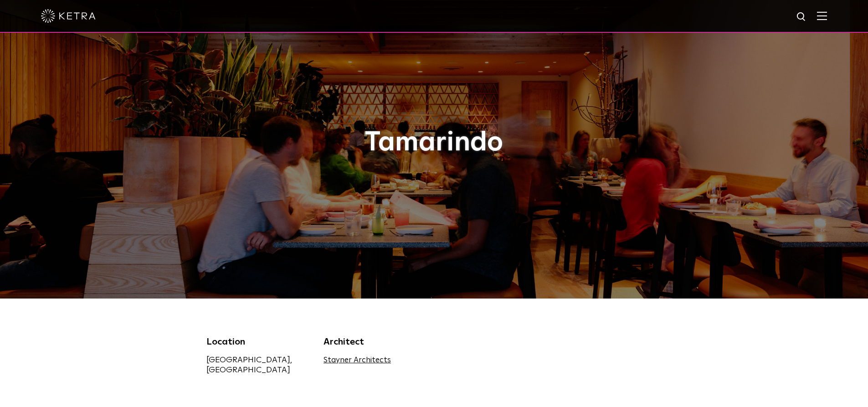 The image size is (868, 407). What do you see at coordinates (434, 142) in the screenshot?
I see `h1: Tamarindo` at bounding box center [434, 142].